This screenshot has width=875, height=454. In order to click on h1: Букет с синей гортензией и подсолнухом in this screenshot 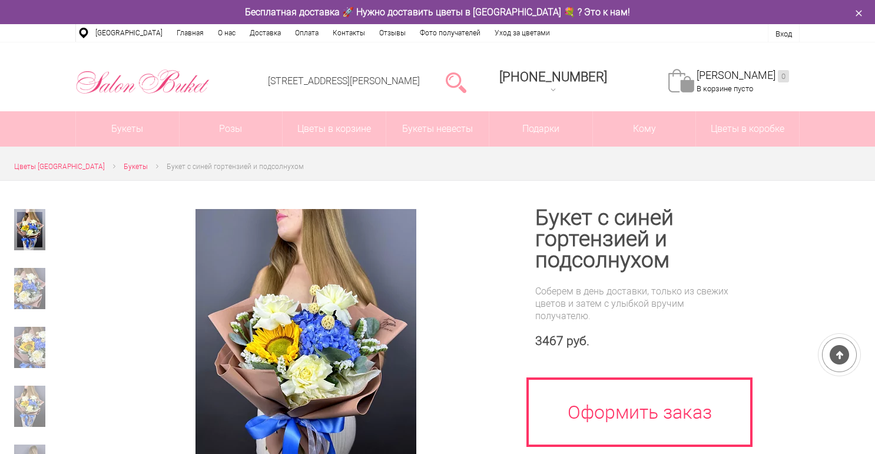, I will do `click(637, 239)`.